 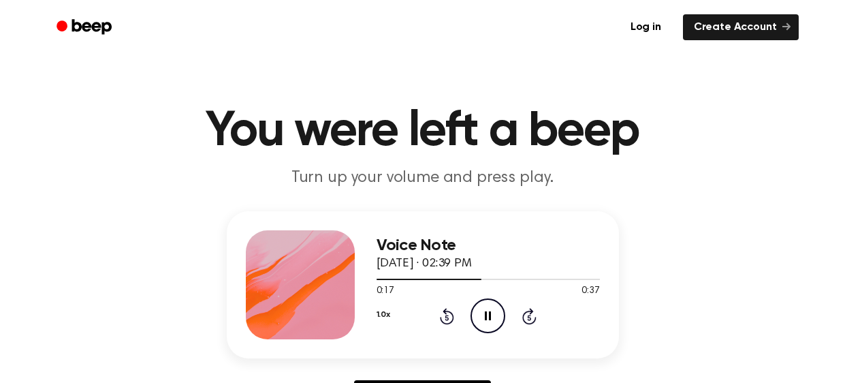 I want to click on button: 1.0x, so click(x=383, y=315).